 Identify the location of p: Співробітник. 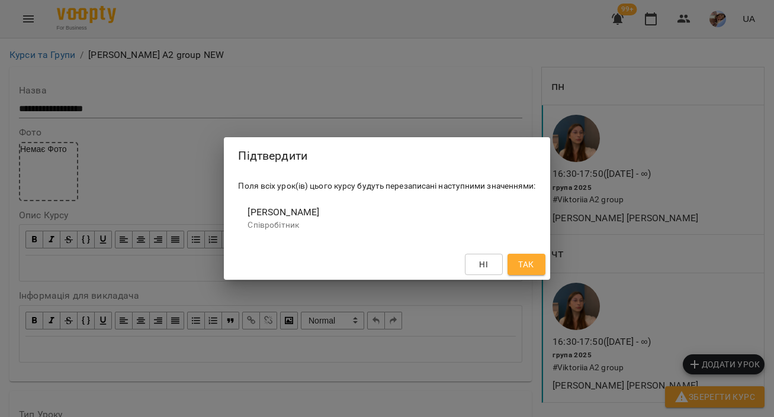
(386, 226).